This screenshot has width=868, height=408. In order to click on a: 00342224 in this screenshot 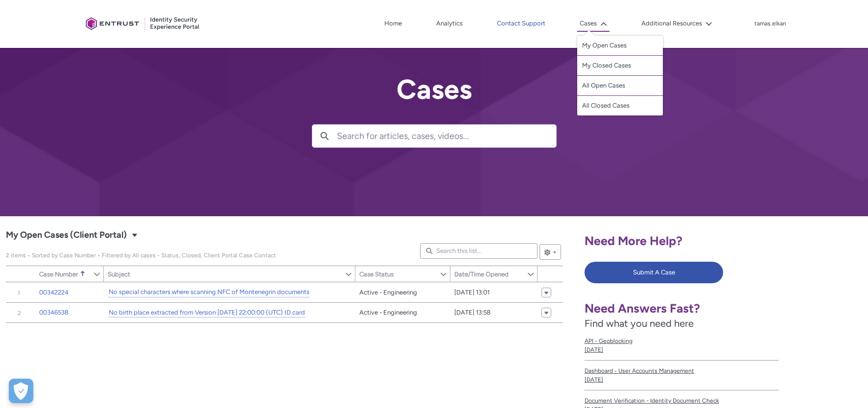, I will do `click(54, 293)`.